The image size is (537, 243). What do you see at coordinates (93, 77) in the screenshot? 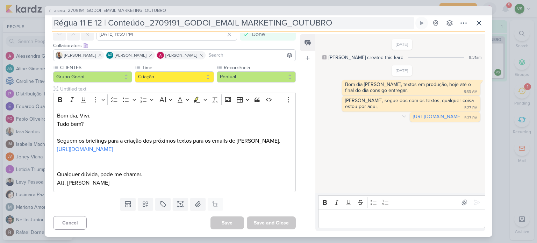
I see `button: Grupo Godoi` at bounding box center [93, 77].